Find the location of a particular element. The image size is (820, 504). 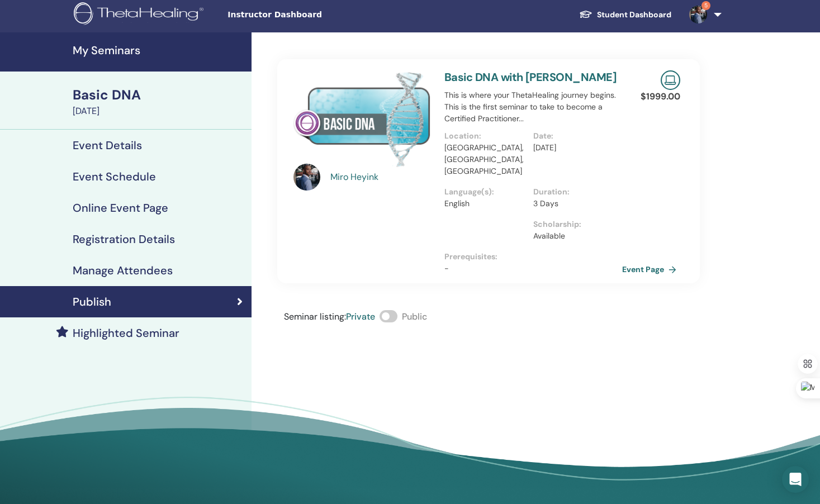

span: Private is located at coordinates (361, 316).